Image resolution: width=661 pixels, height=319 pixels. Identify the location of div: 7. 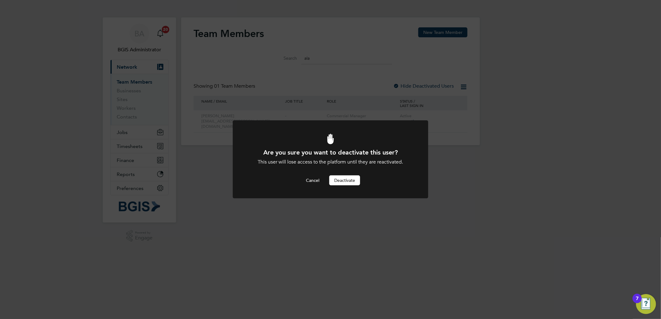
(637, 303).